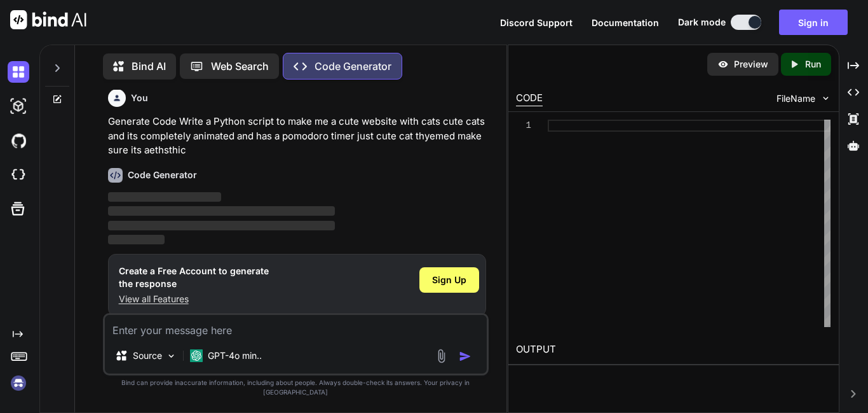  Describe the element at coordinates (529, 98) in the screenshot. I see `div: CODE` at that location.